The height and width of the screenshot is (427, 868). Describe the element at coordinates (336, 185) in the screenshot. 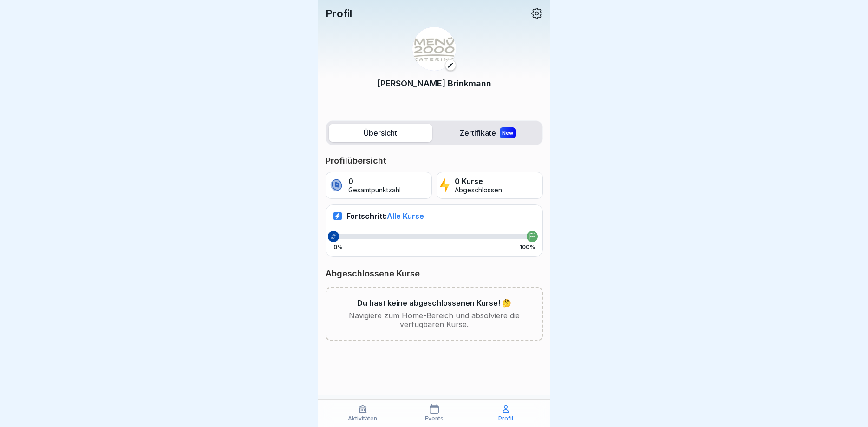

I see `img: coin.svg` at that location.